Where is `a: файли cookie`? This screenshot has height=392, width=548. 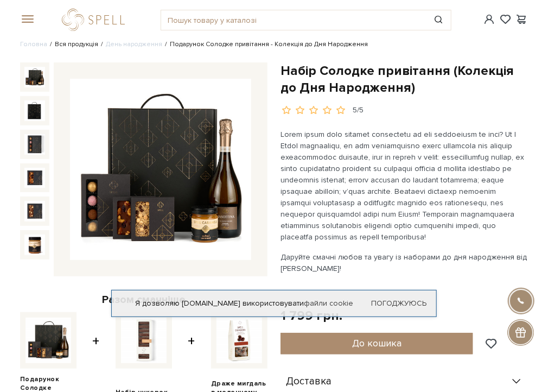
a: файли cookie is located at coordinates (328, 303).